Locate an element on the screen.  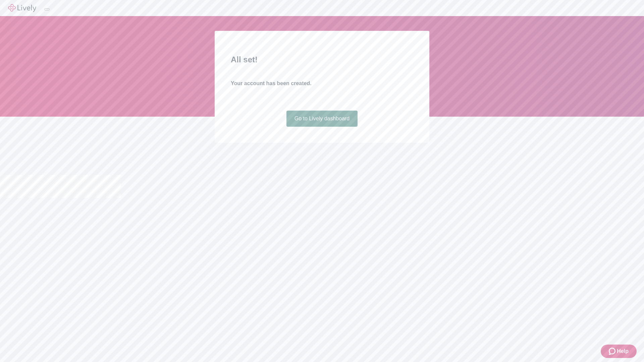
button: Log out is located at coordinates (47, 9).